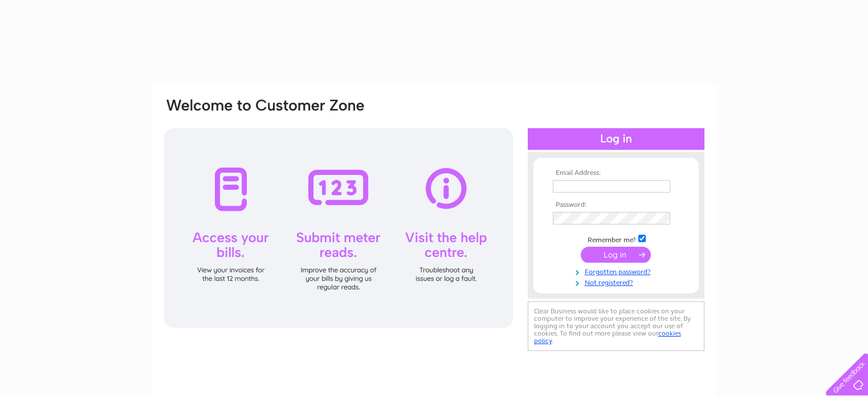 This screenshot has width=868, height=396. Describe the element at coordinates (616, 326) in the screenshot. I see `div: Clear Business would like to place cookies on your computer to improve your experience of the sit...` at that location.